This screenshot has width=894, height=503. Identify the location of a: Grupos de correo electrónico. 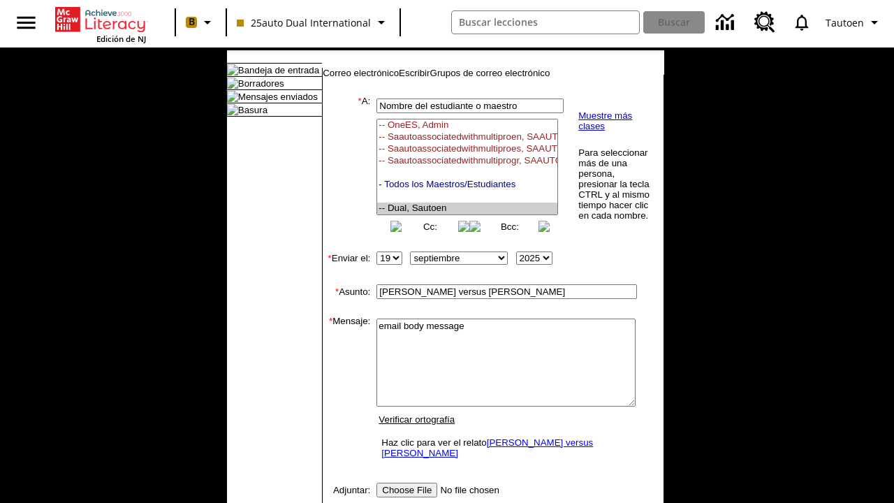
(490, 73).